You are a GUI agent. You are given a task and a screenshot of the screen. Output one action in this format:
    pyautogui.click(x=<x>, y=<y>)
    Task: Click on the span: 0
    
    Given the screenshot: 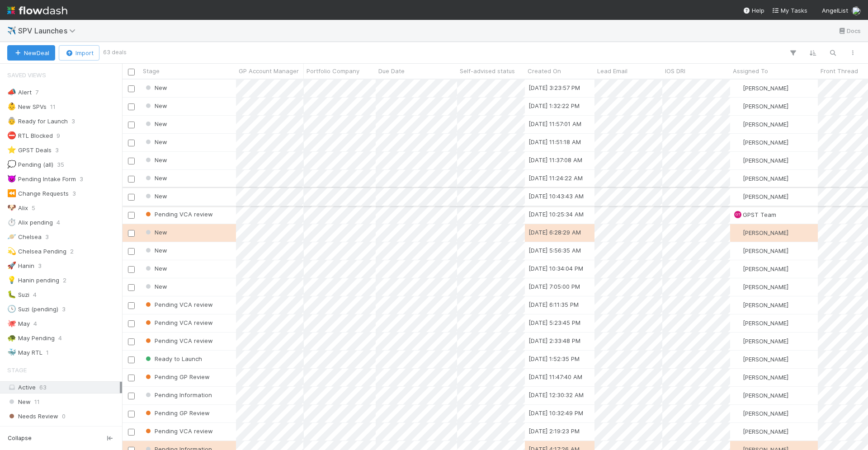 What is the action you would take?
    pyautogui.click(x=64, y=416)
    